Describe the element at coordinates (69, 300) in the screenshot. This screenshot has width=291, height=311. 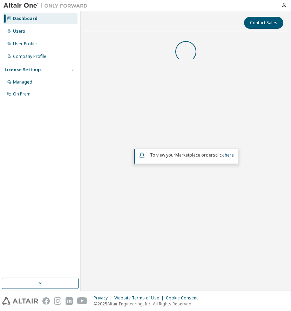
I see `img: linkedin.svg` at that location.